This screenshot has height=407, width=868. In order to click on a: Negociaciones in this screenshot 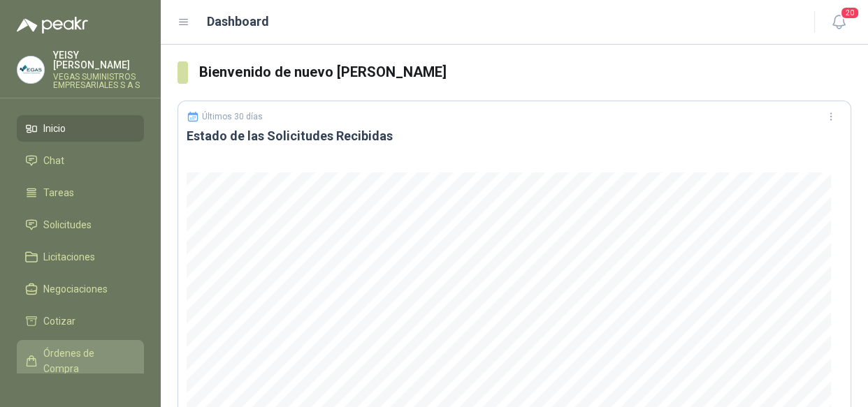, I will do `click(80, 289)`.